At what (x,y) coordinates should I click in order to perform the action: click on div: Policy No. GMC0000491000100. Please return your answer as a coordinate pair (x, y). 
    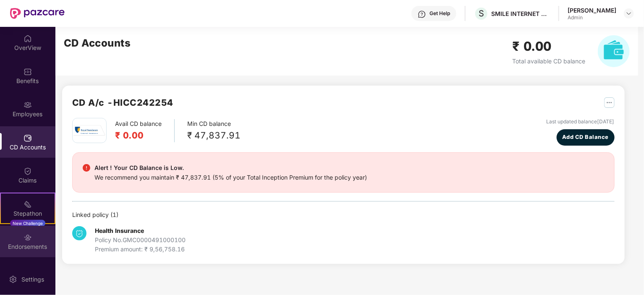
    Looking at the image, I should click on (140, 240).